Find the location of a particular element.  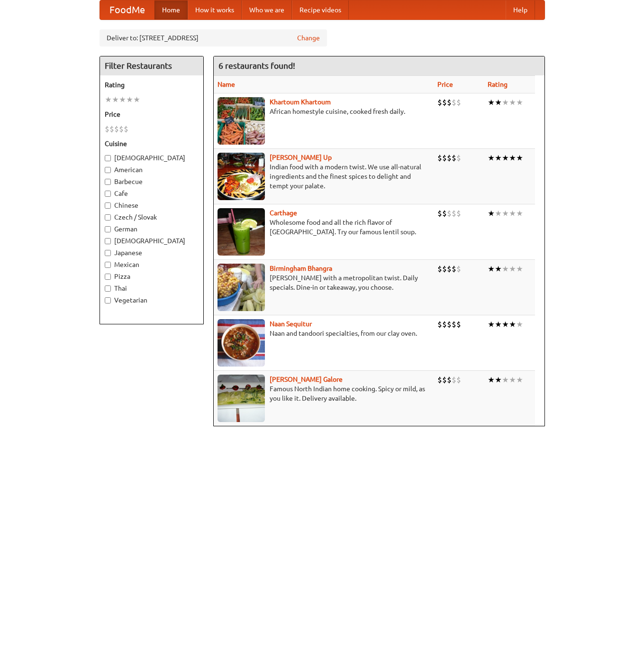

p: Famous North Indian home cooking. Spicy or mild, as you like it. Delivery available. is located at coordinates (324, 394).